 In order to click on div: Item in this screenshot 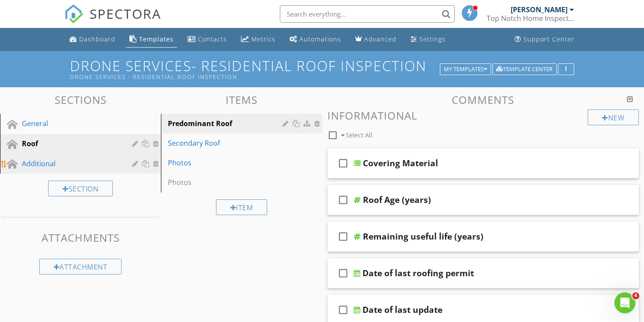, I will do `click(242, 208)`.